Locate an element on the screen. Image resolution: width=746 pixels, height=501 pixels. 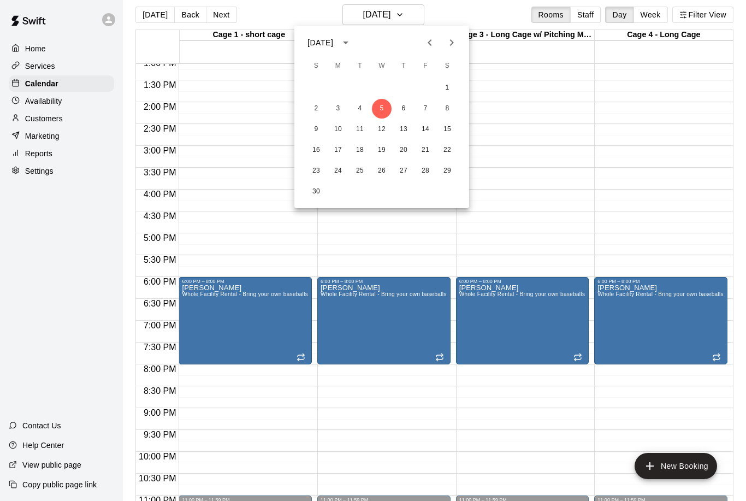
button: 24 is located at coordinates (338, 171).